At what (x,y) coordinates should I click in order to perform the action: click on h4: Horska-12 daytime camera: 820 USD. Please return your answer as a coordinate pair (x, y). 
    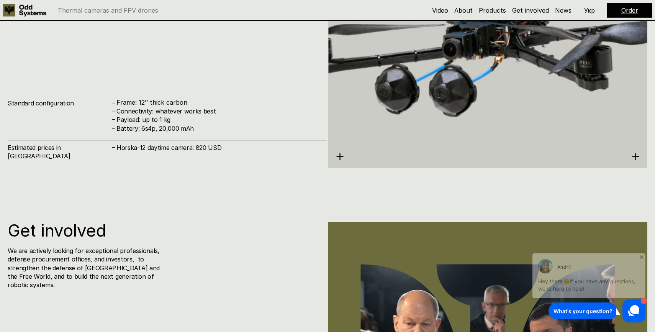
    Looking at the image, I should click on (218, 148).